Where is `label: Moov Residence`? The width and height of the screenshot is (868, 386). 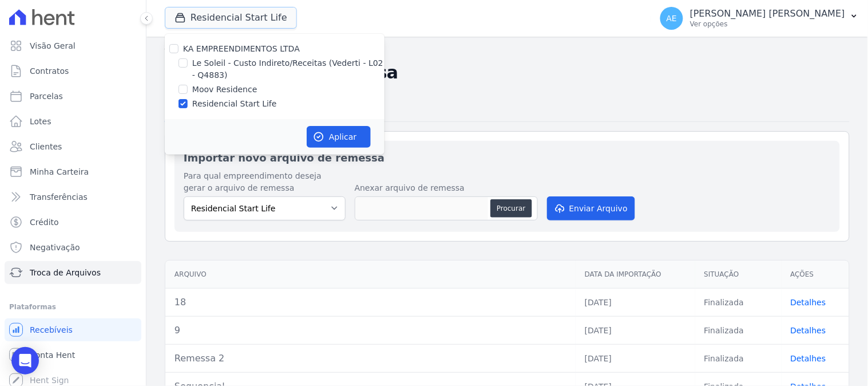
label: Moov Residence is located at coordinates (225, 89).